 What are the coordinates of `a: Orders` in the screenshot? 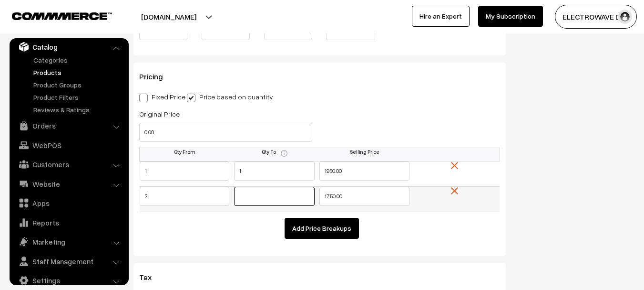 It's located at (68, 126).